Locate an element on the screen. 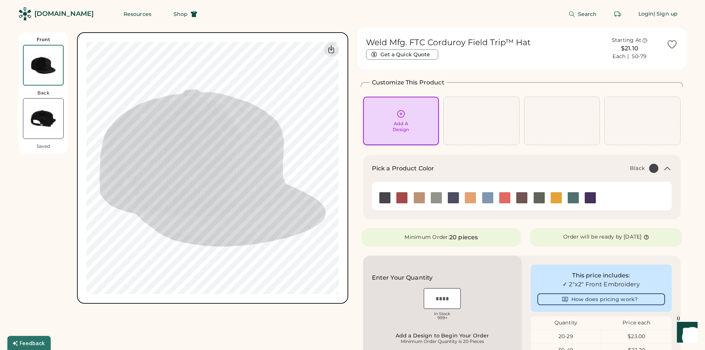 This screenshot has height=350, width=705. div: Pompeii is located at coordinates (505, 198).